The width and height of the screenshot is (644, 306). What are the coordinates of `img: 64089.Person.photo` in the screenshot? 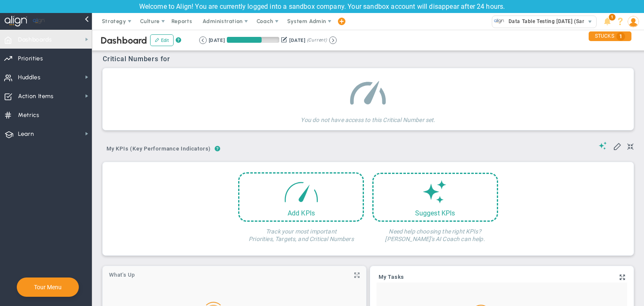 It's located at (633, 22).